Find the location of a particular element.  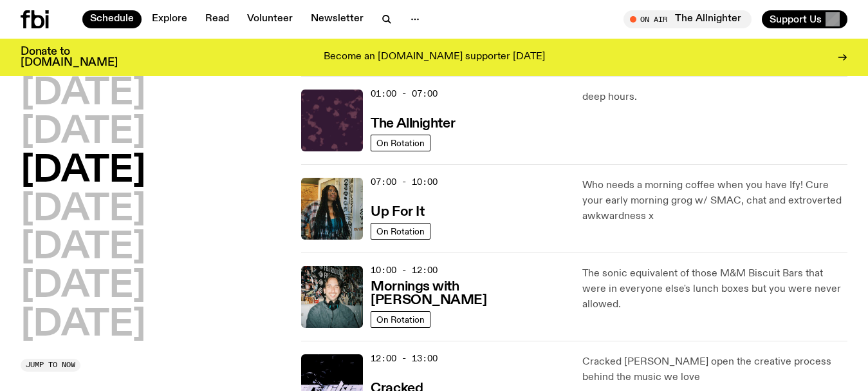

p: deep hours. is located at coordinates (715, 97).